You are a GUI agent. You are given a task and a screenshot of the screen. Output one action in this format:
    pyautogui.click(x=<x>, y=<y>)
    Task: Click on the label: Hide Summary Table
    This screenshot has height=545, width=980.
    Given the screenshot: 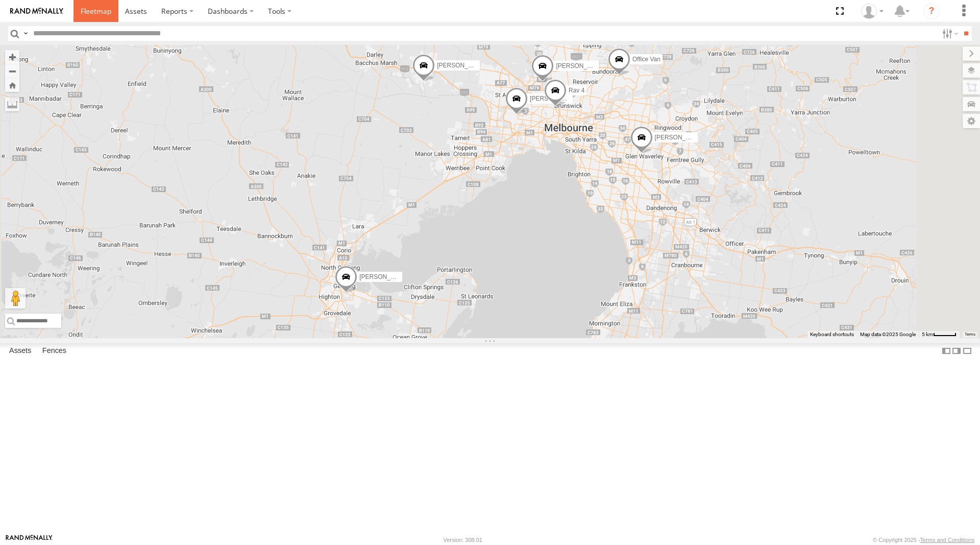 What is the action you would take?
    pyautogui.click(x=967, y=350)
    